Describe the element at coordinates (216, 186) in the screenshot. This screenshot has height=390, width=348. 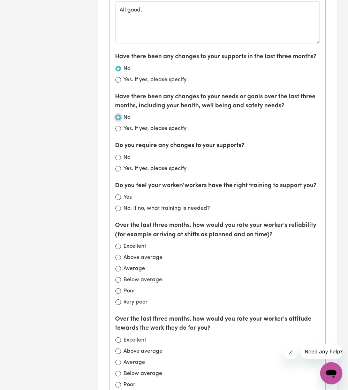
I see `label: Do you feel your worker/workers have the right training to support you?` at that location.